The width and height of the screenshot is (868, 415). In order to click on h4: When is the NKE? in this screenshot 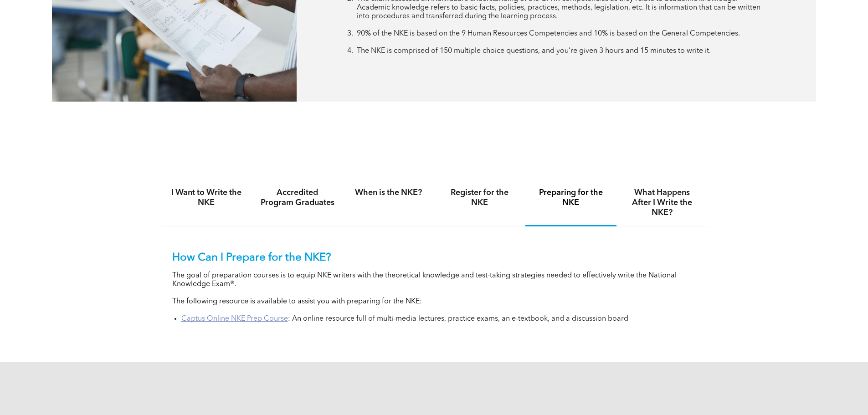, I will do `click(389, 192)`.